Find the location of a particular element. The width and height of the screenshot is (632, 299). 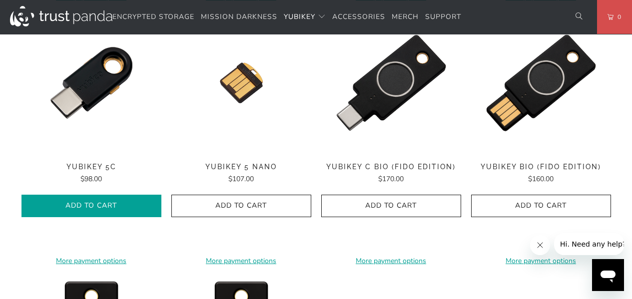

summary: YubiKey is located at coordinates (305, 17).